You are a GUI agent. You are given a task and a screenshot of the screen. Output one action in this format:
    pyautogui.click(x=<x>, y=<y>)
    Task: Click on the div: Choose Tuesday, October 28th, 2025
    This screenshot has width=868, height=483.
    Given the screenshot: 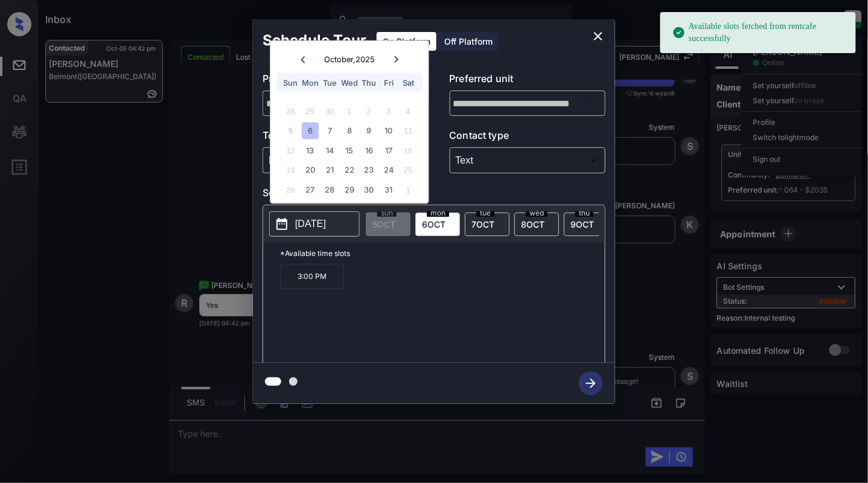 What is the action you would take?
    pyautogui.click(x=329, y=188)
    